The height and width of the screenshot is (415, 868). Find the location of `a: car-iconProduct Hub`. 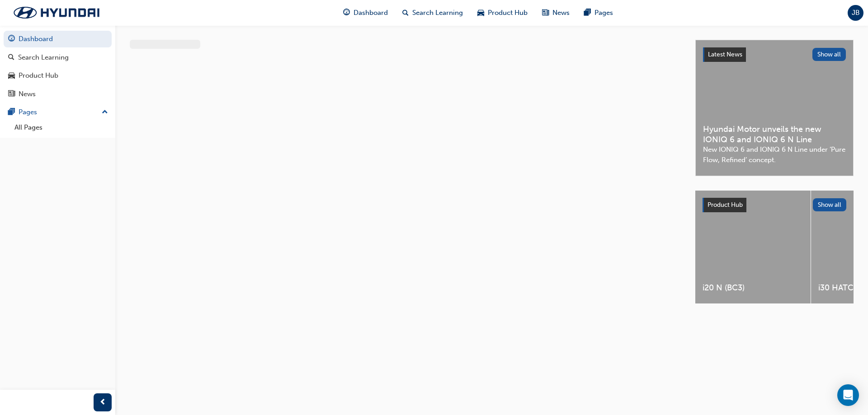

a: car-iconProduct Hub is located at coordinates (502, 13).